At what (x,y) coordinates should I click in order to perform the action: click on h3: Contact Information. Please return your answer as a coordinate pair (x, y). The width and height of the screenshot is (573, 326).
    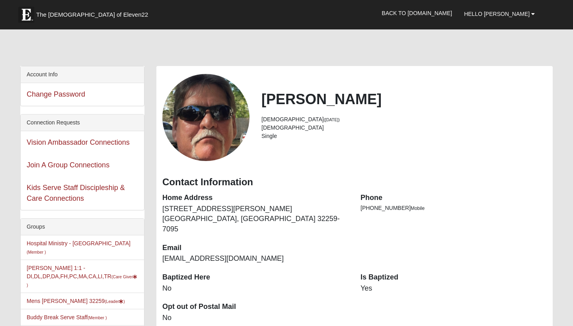
    Looking at the image, I should click on (355, 182).